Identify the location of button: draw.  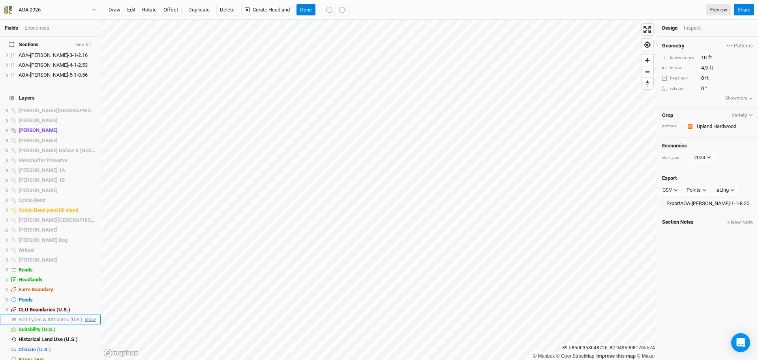
(114, 10).